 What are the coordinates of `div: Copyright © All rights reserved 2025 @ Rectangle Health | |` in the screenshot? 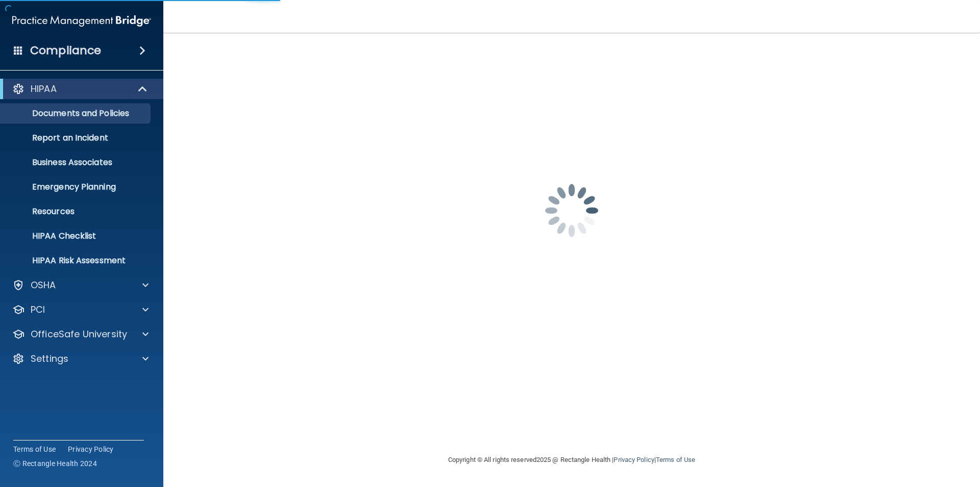 It's located at (572, 460).